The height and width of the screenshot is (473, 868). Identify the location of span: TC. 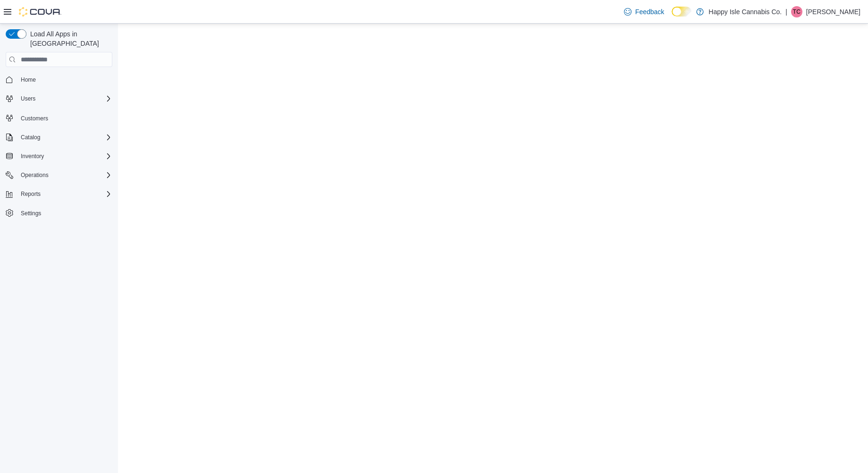
(797, 12).